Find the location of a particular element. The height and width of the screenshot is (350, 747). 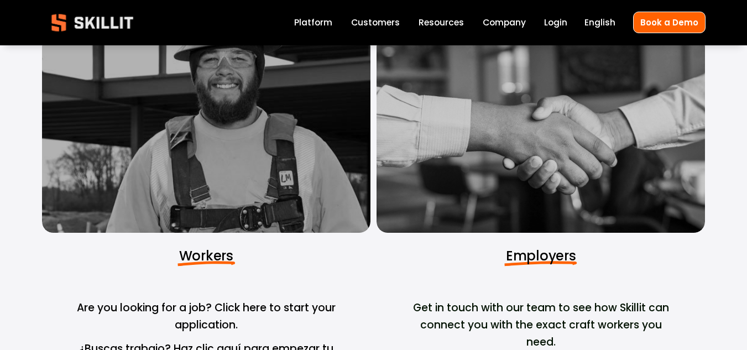

a: Customers is located at coordinates (376, 23).